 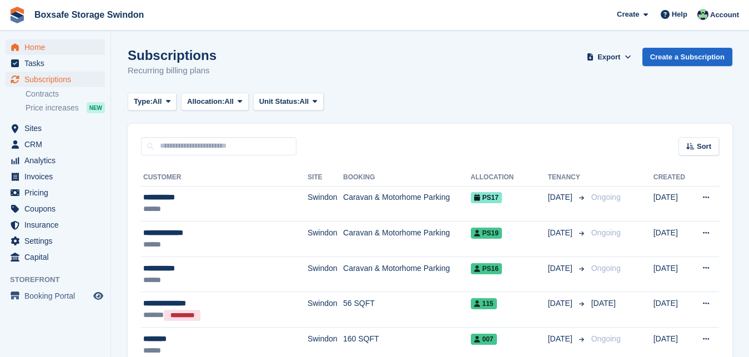 What do you see at coordinates (89, 14) in the screenshot?
I see `a: Boxsafe Storage Swindon` at bounding box center [89, 14].